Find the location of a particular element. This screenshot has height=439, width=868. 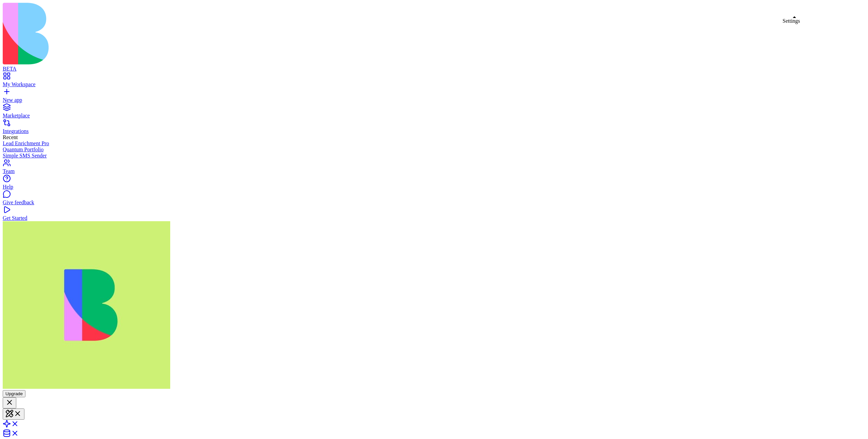

div: Marketplace is located at coordinates (434, 116).